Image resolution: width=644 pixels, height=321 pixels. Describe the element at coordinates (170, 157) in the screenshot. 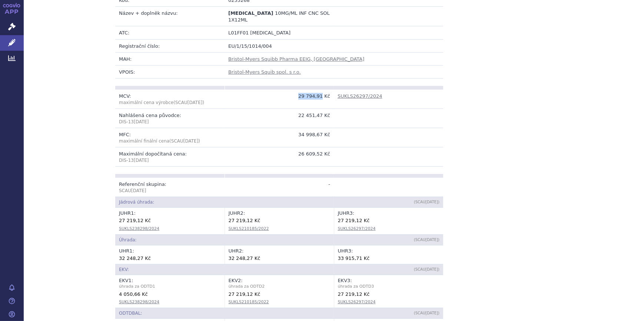

I see `td: Maximální dopočítaná cena:` at that location.